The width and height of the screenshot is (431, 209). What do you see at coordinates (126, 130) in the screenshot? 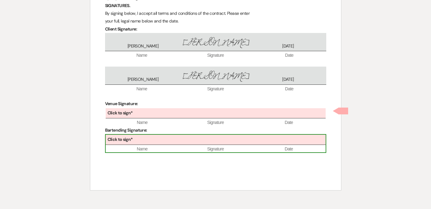
I see `strong: Bartending Signature:` at bounding box center [126, 130].